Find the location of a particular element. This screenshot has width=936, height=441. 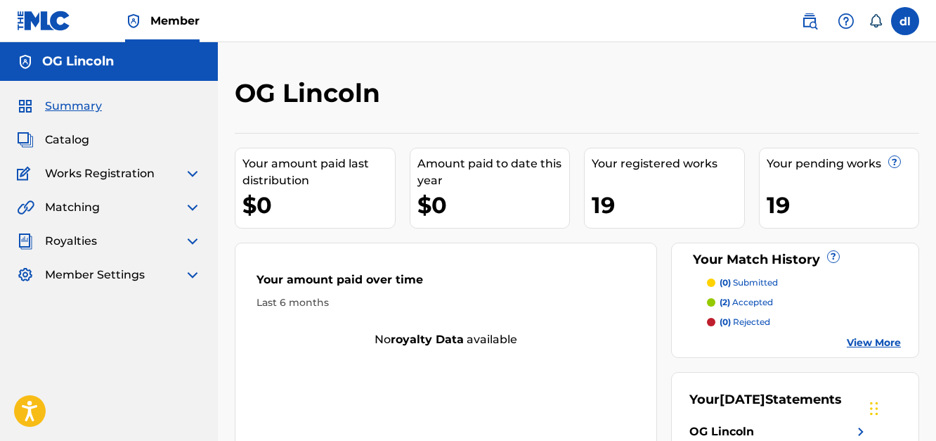

div: Your amount paid over time is located at coordinates (446, 283).